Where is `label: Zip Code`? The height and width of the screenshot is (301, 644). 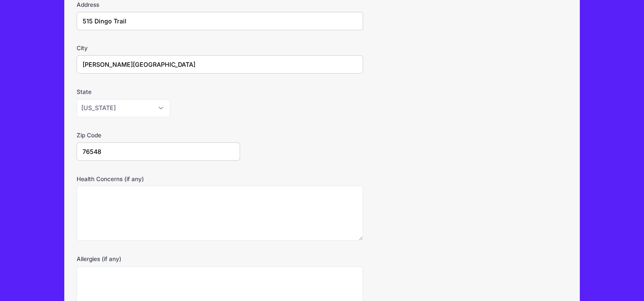 label: Zip Code is located at coordinates (158, 135).